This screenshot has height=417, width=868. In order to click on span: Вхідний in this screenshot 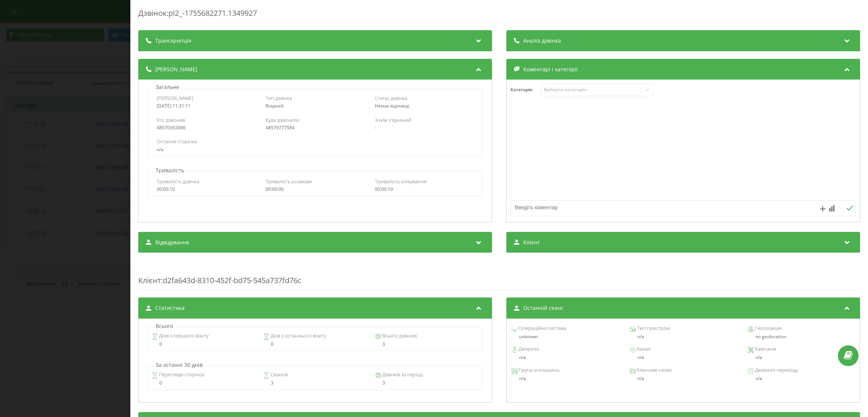, I will do `click(274, 105)`.